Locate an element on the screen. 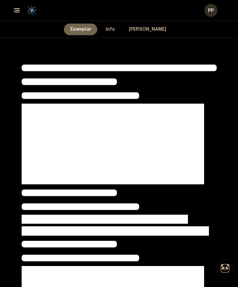  button: Exemplar is located at coordinates (81, 29).